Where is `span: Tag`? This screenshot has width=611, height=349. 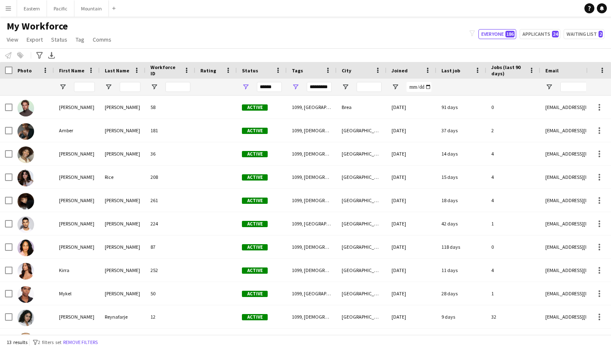 span: Tag is located at coordinates (80, 39).